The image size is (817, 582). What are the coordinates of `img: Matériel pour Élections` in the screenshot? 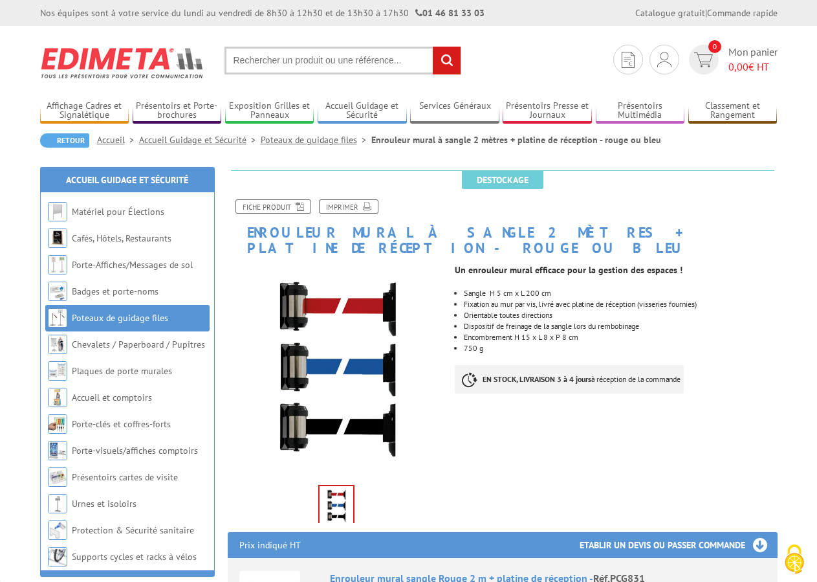 It's located at (58, 212).